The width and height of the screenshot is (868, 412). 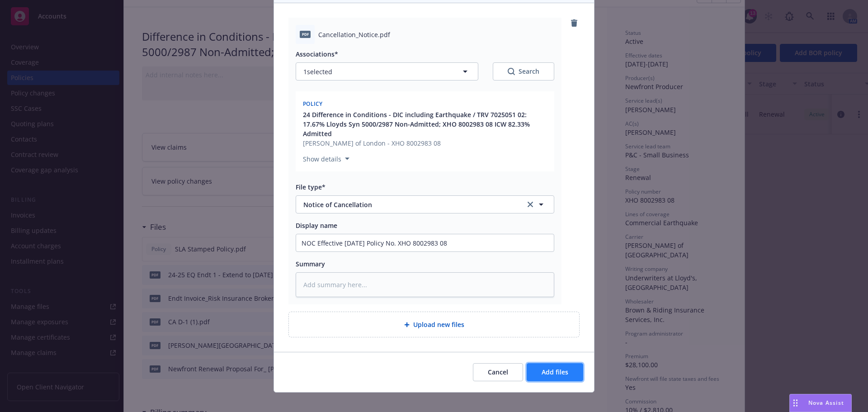 What do you see at coordinates (498, 372) in the screenshot?
I see `button: Cancel` at bounding box center [498, 372].